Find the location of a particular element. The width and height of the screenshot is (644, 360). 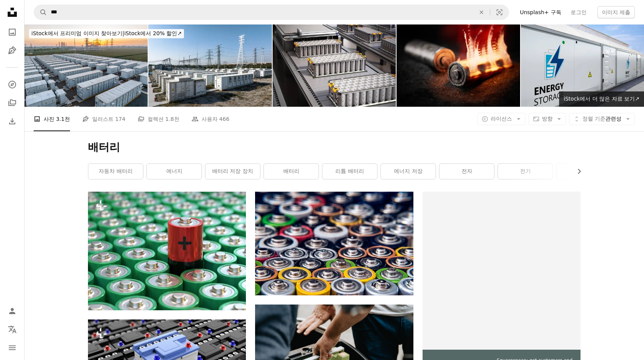

button: 라이선스 is located at coordinates (501, 119).